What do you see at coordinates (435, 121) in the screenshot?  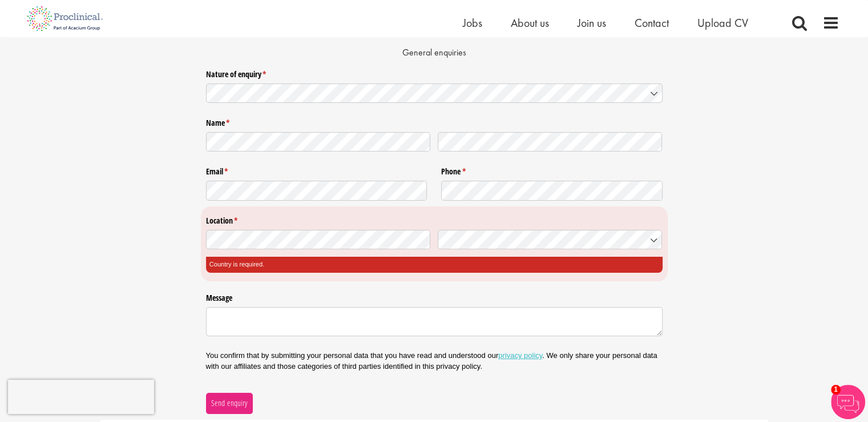 I see `legend: Name` at bounding box center [435, 121].